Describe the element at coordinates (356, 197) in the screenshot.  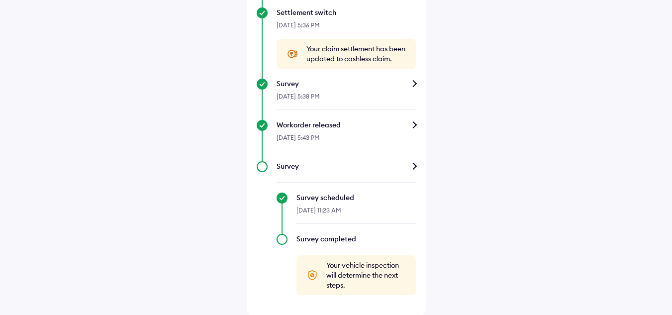
I see `div: Survey scheduled` at that location.